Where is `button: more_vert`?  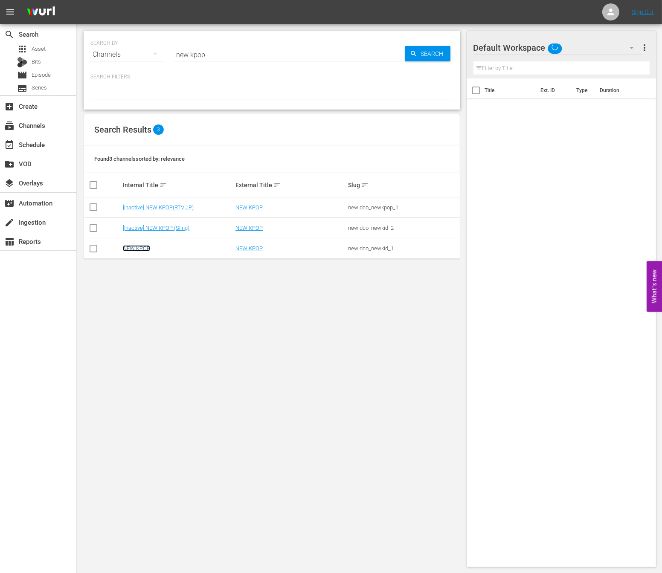
button: more_vert is located at coordinates (645, 48).